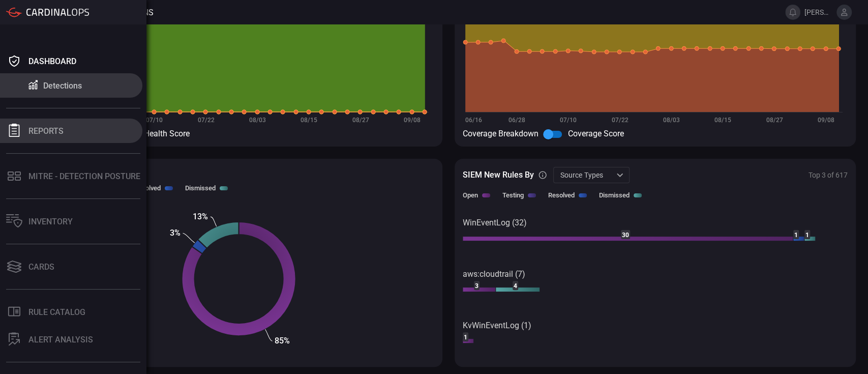  I want to click on div: Rule Catalog, so click(57, 311).